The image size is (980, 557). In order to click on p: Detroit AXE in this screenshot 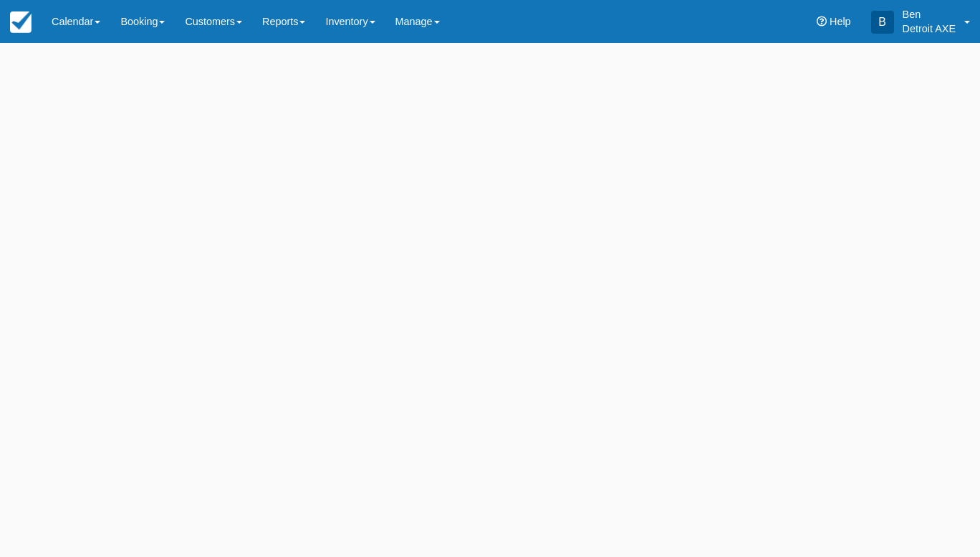, I will do `click(929, 29)`.